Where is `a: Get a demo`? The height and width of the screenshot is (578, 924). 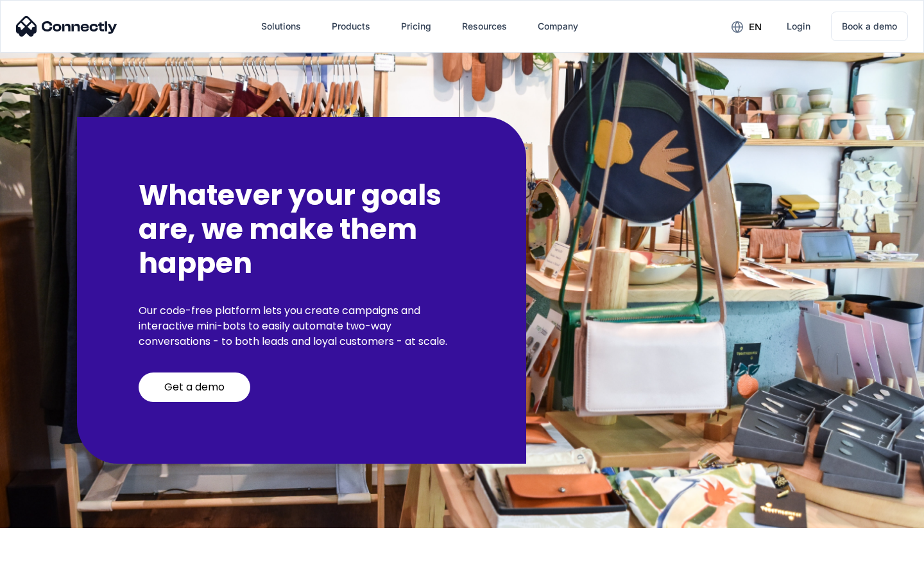
a: Get a demo is located at coordinates (194, 387).